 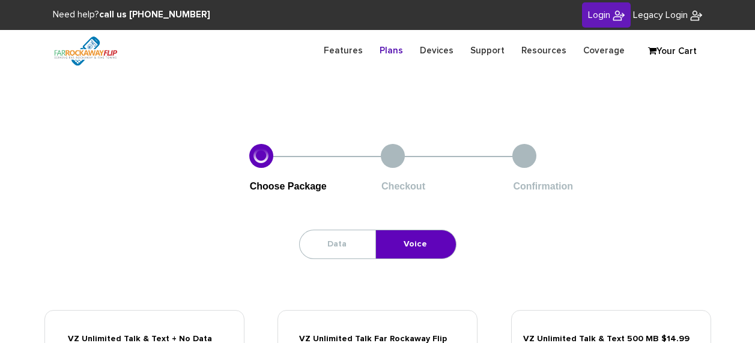 I want to click on span: Login, so click(x=599, y=15).